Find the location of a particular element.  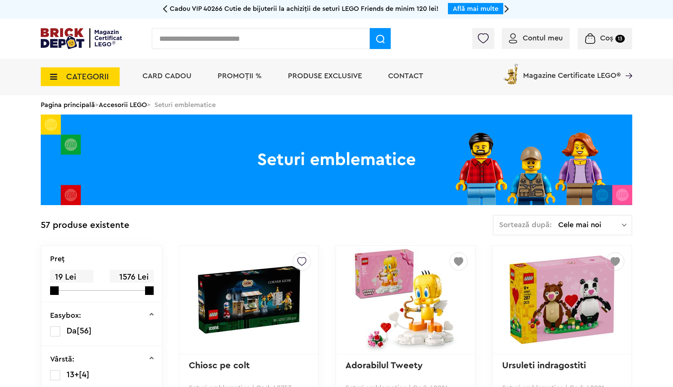

a: Accesorii LEGO is located at coordinates (123, 105).